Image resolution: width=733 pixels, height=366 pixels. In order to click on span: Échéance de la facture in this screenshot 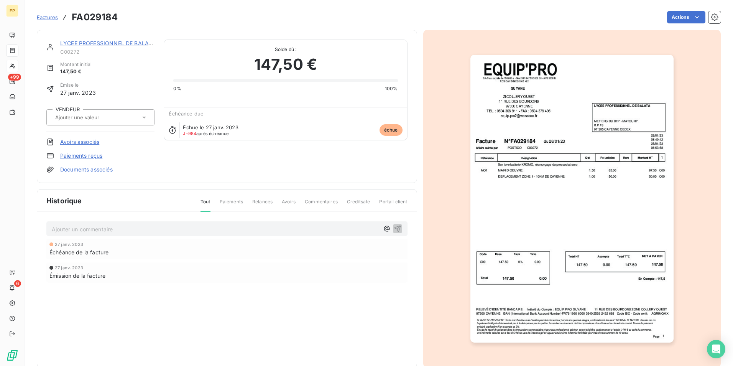, I will do `click(79, 252)`.